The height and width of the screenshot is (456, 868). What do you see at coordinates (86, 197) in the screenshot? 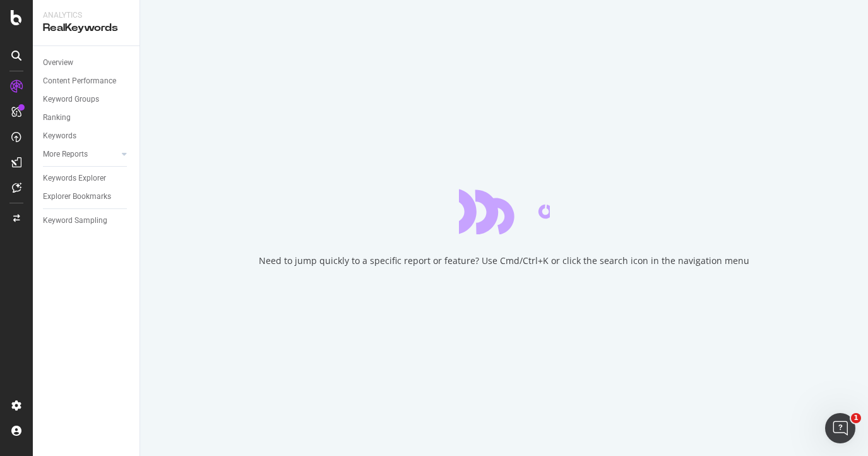
I see `a: Explorer Bookmarks` at bounding box center [86, 197].